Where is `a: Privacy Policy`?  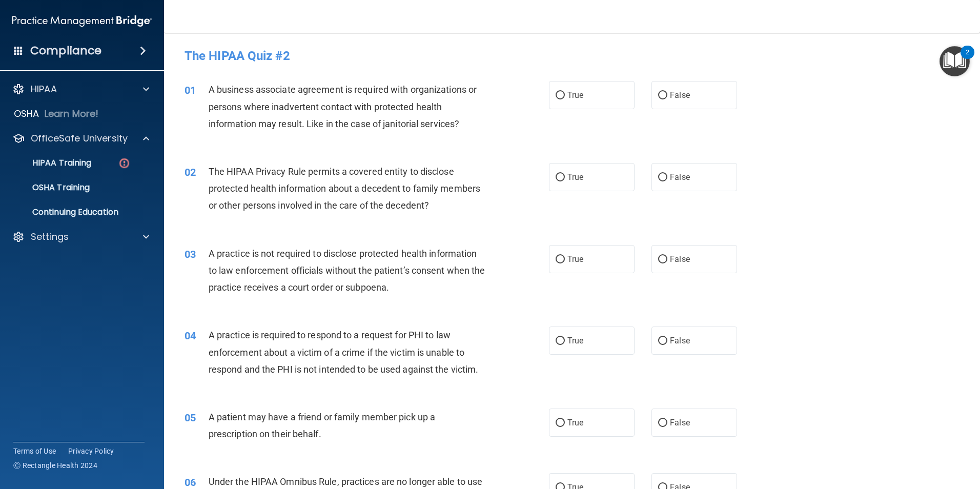 a: Privacy Policy is located at coordinates (91, 452).